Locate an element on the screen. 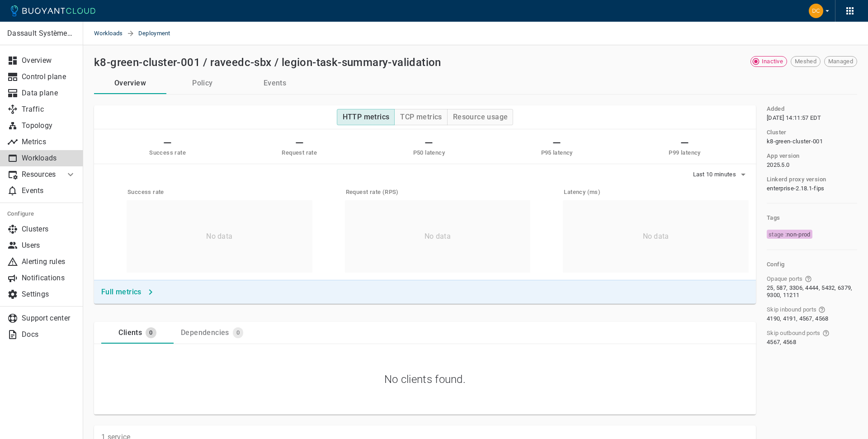 This screenshot has width=868, height=439. h4: Full metrics is located at coordinates (121, 292).